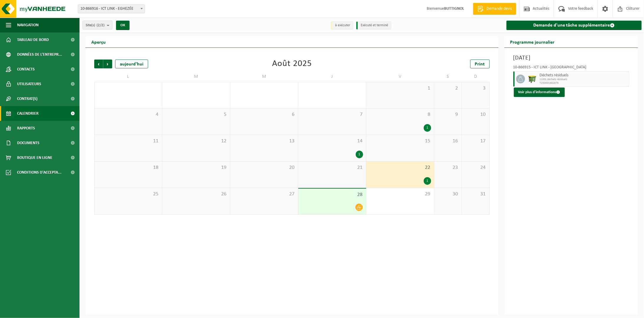 The image size is (644, 318). Describe the element at coordinates (574, 25) in the screenshot. I see `a: Demande d'une tâche supplémentaire` at that location.